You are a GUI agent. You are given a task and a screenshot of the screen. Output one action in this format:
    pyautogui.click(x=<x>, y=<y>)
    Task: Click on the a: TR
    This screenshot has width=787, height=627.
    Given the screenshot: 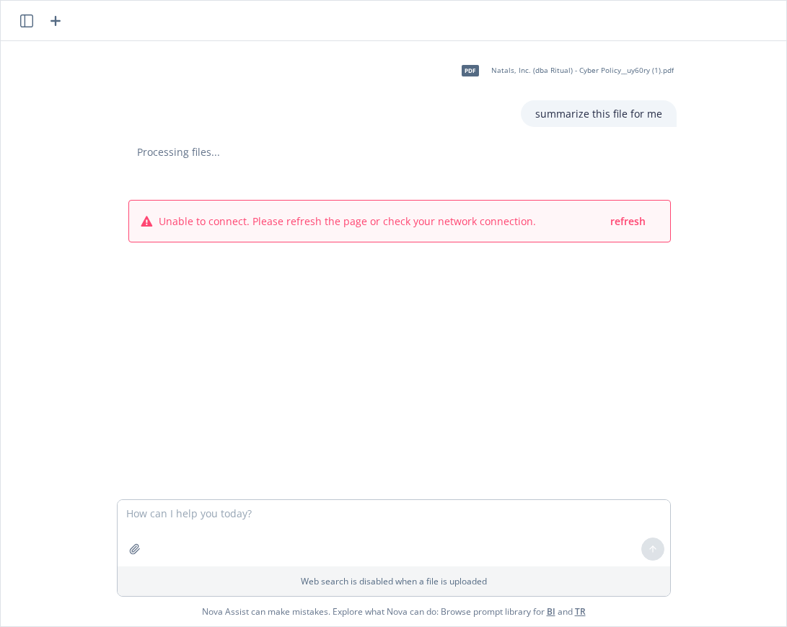 What is the action you would take?
    pyautogui.click(x=580, y=611)
    